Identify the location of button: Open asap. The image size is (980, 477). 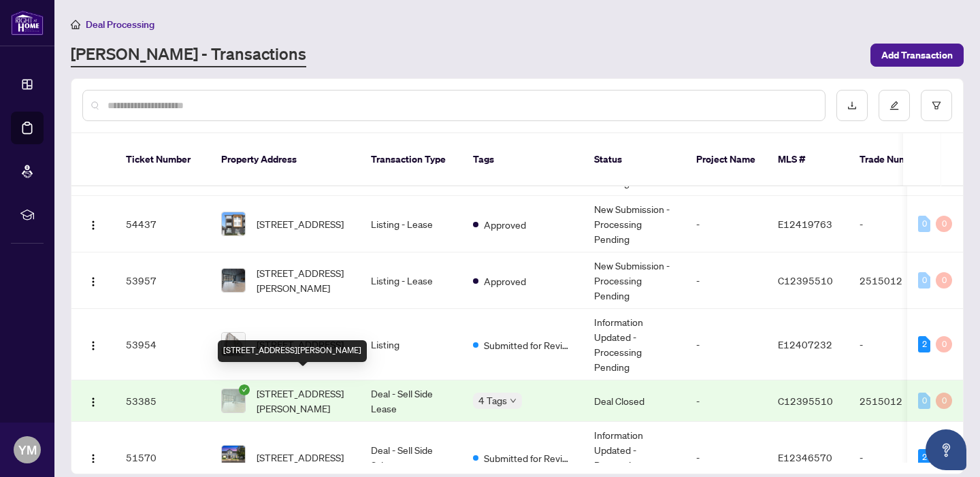
(946, 450).